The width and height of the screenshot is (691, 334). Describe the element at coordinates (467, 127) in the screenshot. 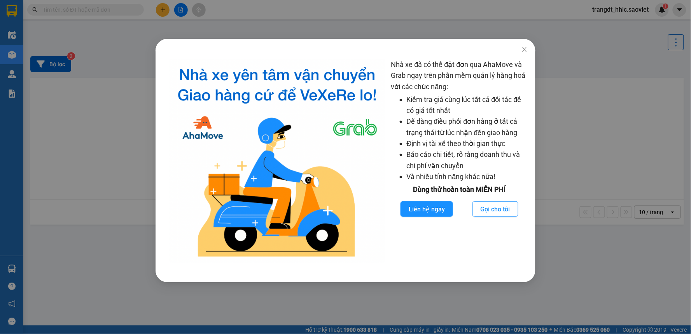

I see `li: Dễ dàng điều phối đơn hàng ở tất cả trạng thái từ lúc nhận đến giao hàng` at that location.